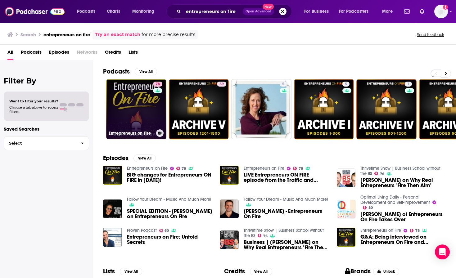  Describe the element at coordinates (113, 53) in the screenshot. I see `span: Credits` at that location.